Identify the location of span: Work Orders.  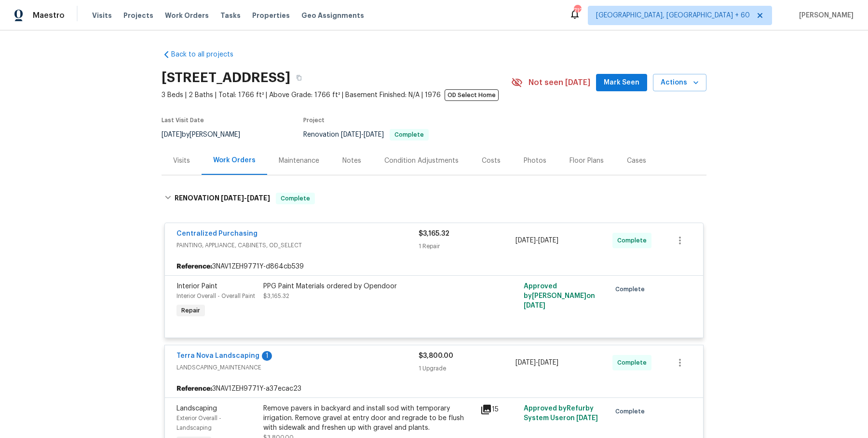
(187, 15).